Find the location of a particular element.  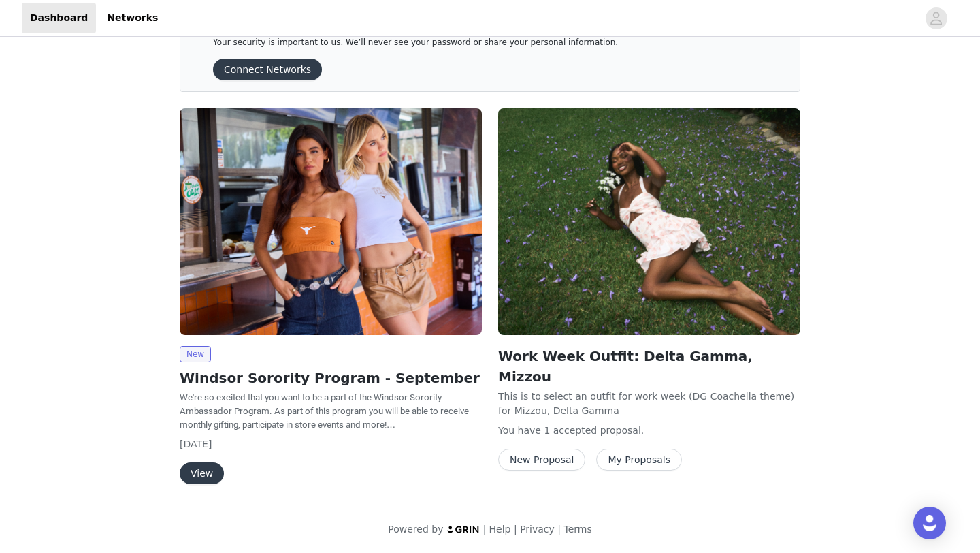

button: New Proposal is located at coordinates (541, 460).